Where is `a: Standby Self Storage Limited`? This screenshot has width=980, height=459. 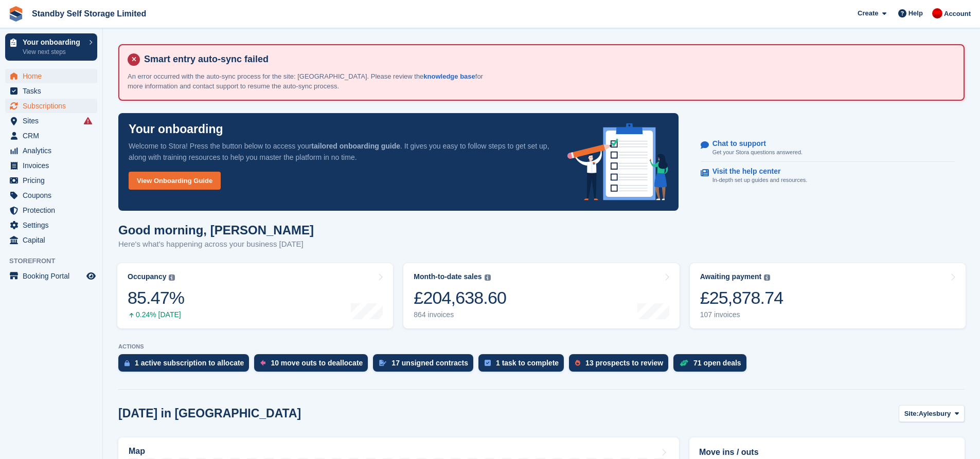
a: Standby Self Storage Limited is located at coordinates (89, 13).